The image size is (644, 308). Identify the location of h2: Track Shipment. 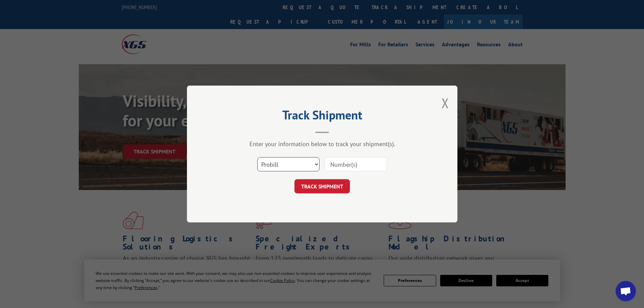
(322, 116).